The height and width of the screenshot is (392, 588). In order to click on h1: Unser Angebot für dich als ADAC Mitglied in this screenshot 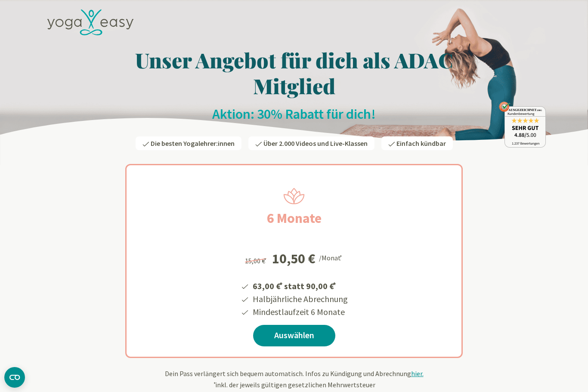, I will do `click(294, 73)`.